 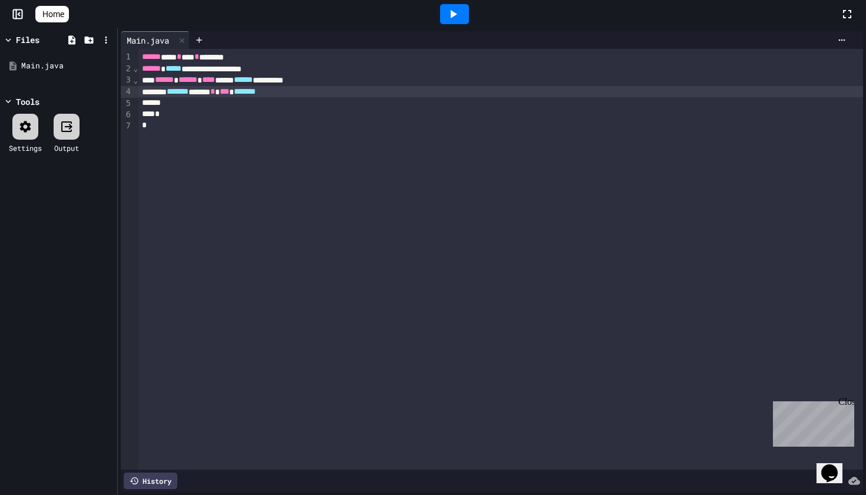 I want to click on div: Chat with us now!Close, so click(x=43, y=39).